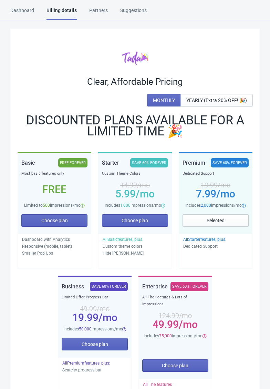  What do you see at coordinates (95, 298) in the screenshot?
I see `div: Limited Offer Progress Bar` at bounding box center [95, 298].